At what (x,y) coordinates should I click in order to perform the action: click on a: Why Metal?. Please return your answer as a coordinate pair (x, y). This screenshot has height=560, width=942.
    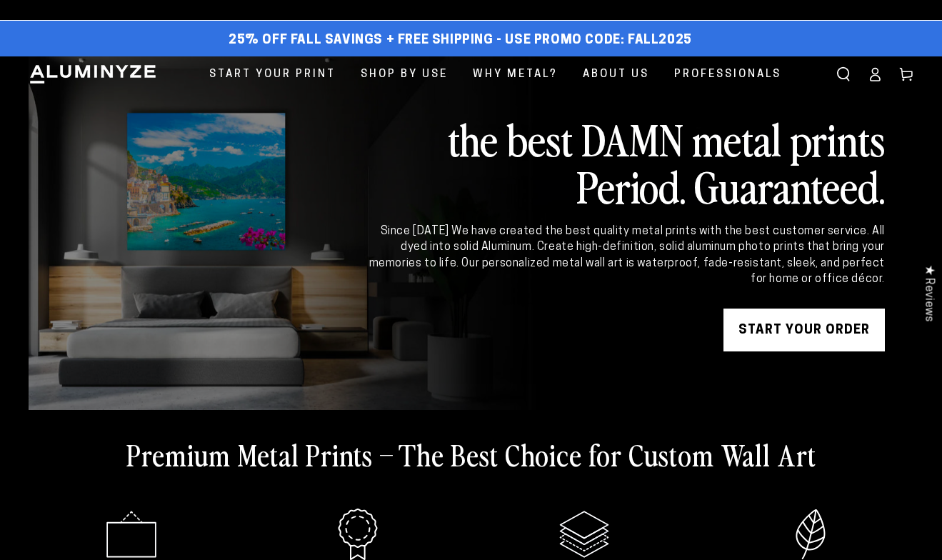
    Looking at the image, I should click on (515, 74).